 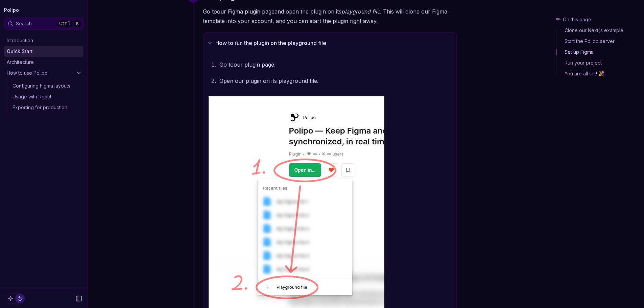 I want to click on p: Go to and open the plugin on its . This will clone our Figma template into your account, and you ..., so click(x=330, y=16).